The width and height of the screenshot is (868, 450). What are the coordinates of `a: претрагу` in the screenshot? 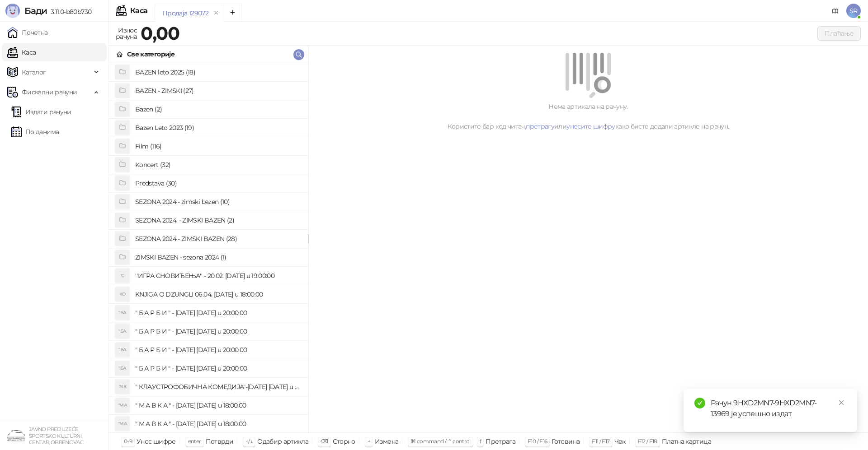 It's located at (540, 126).